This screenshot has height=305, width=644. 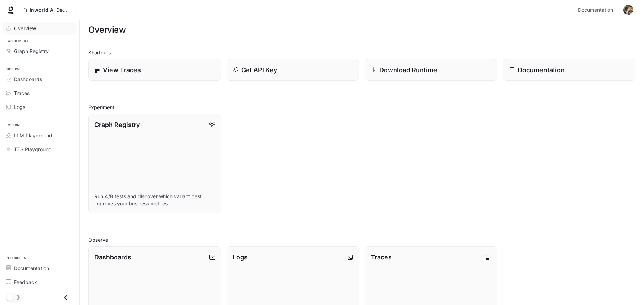 I want to click on p: Run A/B tests and discover which variant best improves your business metrics, so click(x=155, y=200).